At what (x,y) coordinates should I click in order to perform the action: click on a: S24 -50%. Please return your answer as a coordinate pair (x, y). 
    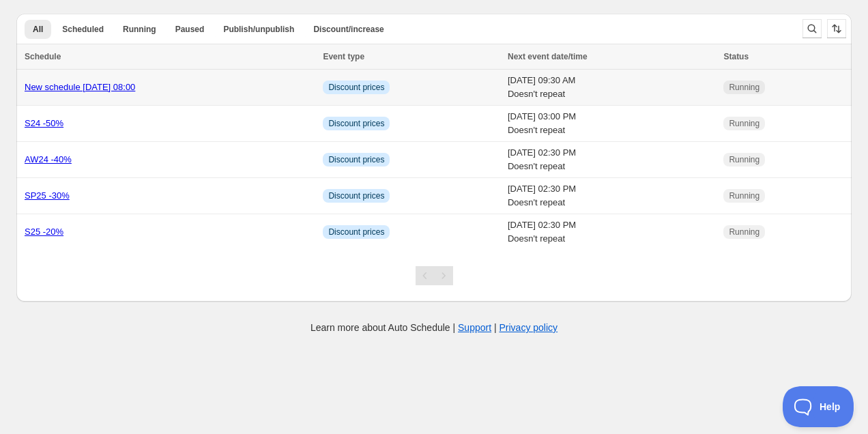
    Looking at the image, I should click on (44, 123).